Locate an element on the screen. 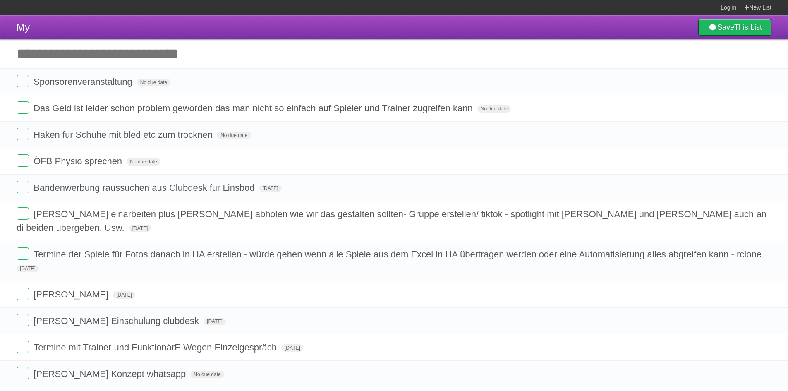 The image size is (788, 391). span: Termine der Spiele für Fotos danach in HA erstellen - würde gehen wenn alle Spiele aus dem Excel ... is located at coordinates (398, 254).